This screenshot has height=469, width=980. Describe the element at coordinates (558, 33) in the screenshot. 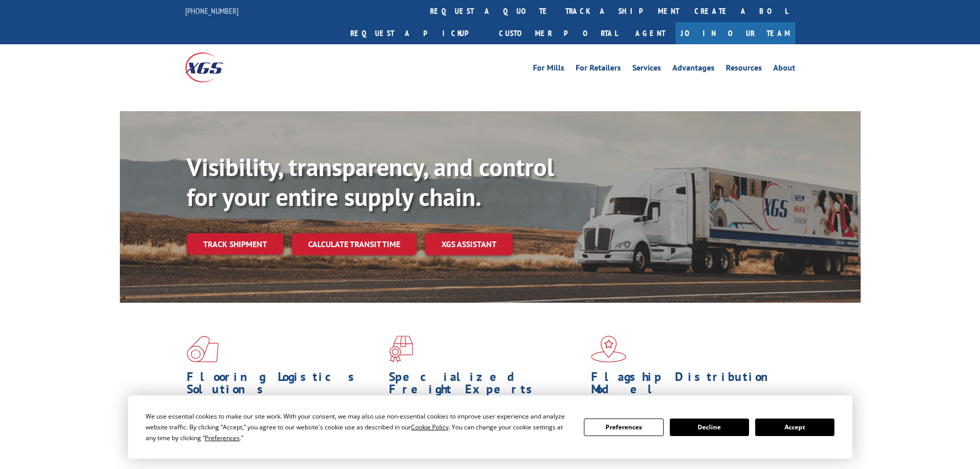

I see `a: Customer Portal` at that location.